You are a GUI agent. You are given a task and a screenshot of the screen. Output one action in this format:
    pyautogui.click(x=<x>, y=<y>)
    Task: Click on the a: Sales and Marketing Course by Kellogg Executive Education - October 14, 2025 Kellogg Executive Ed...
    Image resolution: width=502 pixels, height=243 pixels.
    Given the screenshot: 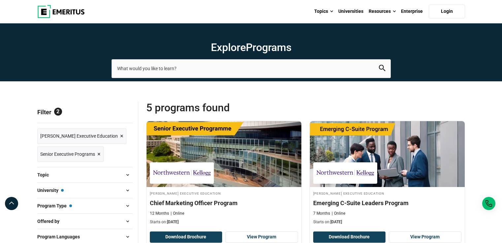 What is the action you would take?
    pyautogui.click(x=224, y=175)
    